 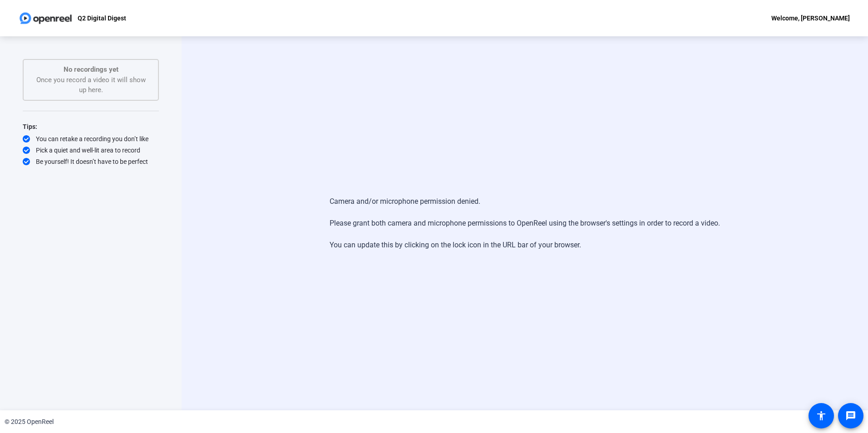 I want to click on div: Pick a quiet and well-lit area to record, so click(x=91, y=150).